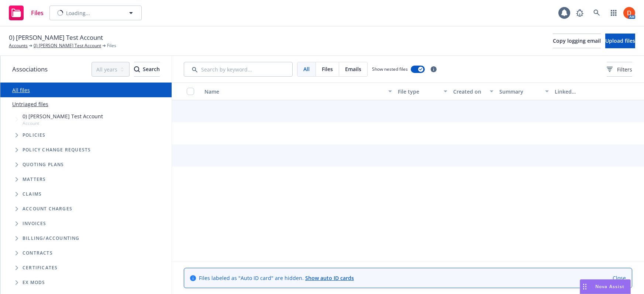  Describe the element at coordinates (191, 92) in the screenshot. I see `input: Select all` at that location.